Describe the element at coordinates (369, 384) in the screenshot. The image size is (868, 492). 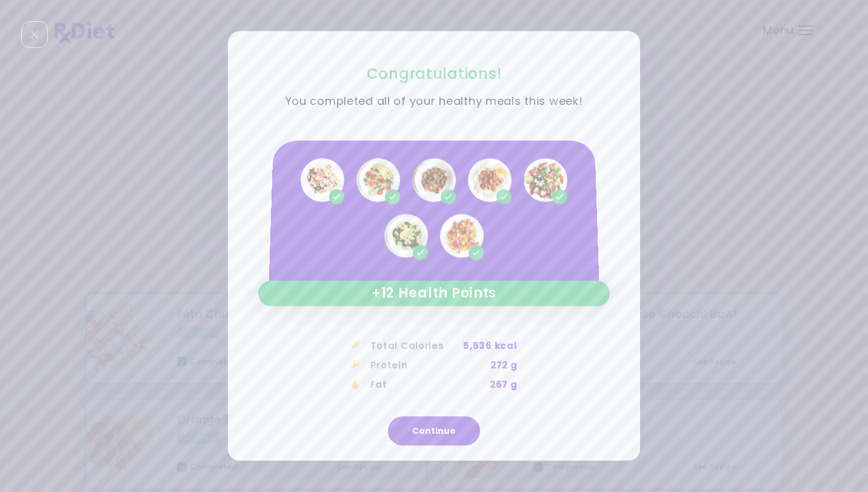
I see `div: Fat` at that location.